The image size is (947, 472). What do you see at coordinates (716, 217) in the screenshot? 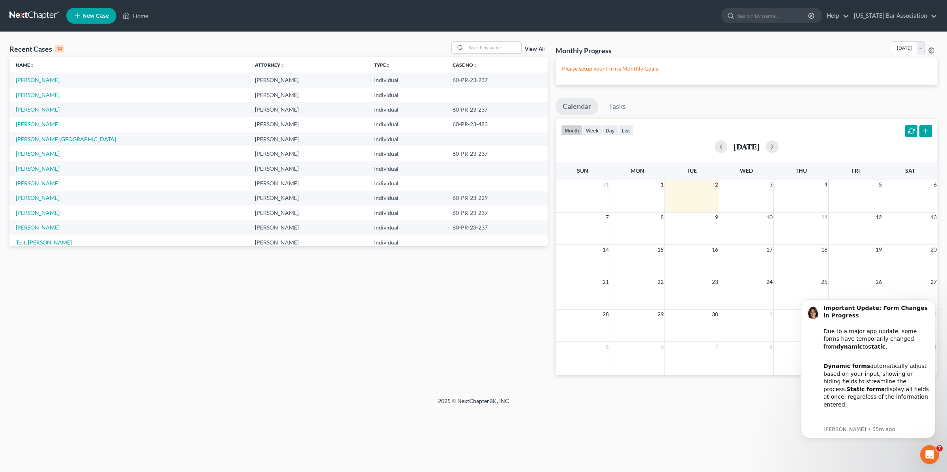
I see `span: 9` at bounding box center [716, 217].